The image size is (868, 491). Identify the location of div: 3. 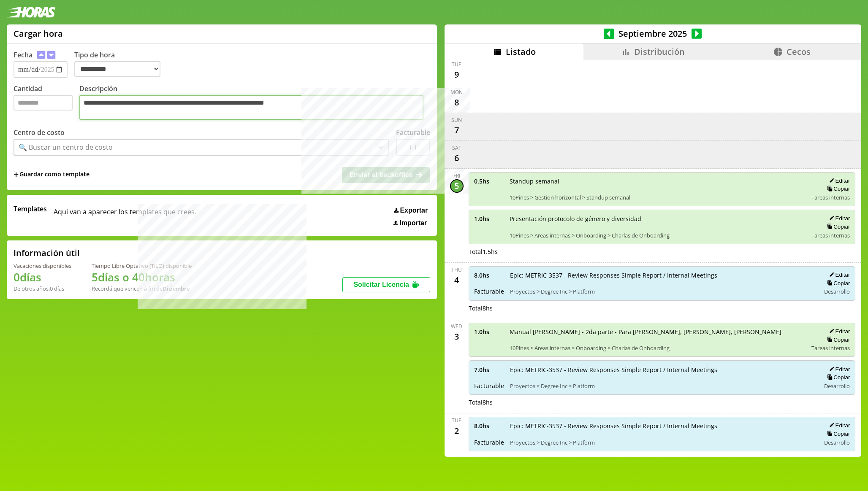
(457, 337).